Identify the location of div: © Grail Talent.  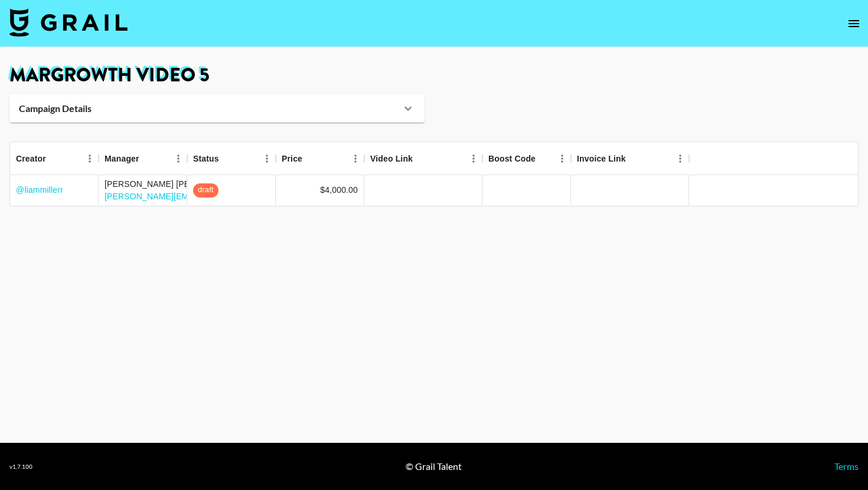
(434, 466).